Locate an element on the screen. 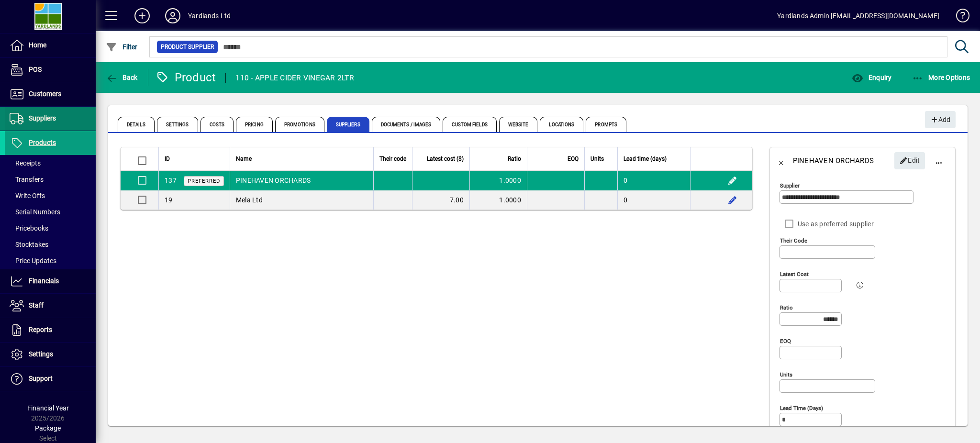 The height and width of the screenshot is (443, 980). span: Add is located at coordinates (939, 120).